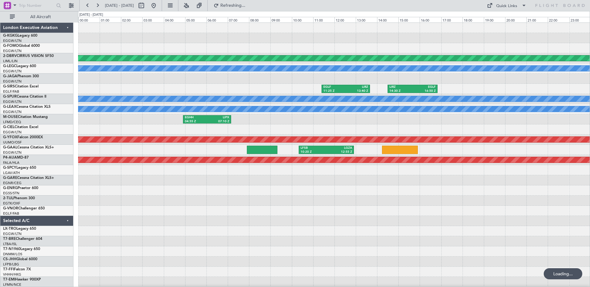 The height and width of the screenshot is (287, 590). What do you see at coordinates (217, 20) in the screenshot?
I see `div: 06:00` at bounding box center [217, 20].